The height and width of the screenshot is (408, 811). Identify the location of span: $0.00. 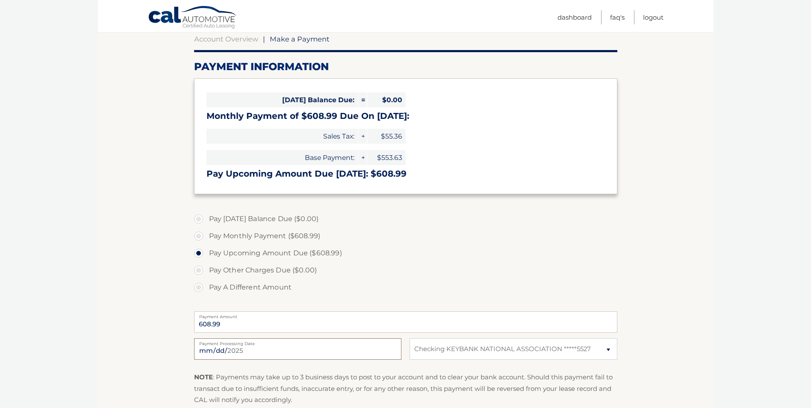
(386, 100).